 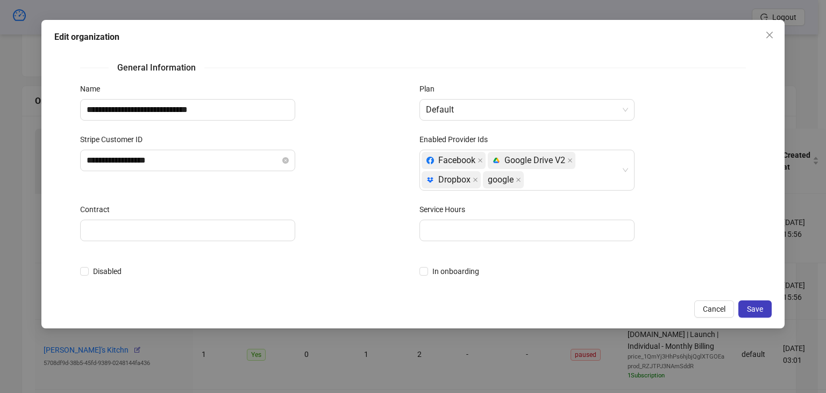 I want to click on span: General Information, so click(x=157, y=67).